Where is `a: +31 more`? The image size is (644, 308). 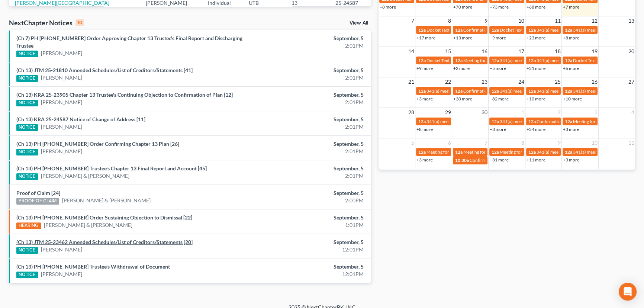
a: +31 more is located at coordinates (499, 160).